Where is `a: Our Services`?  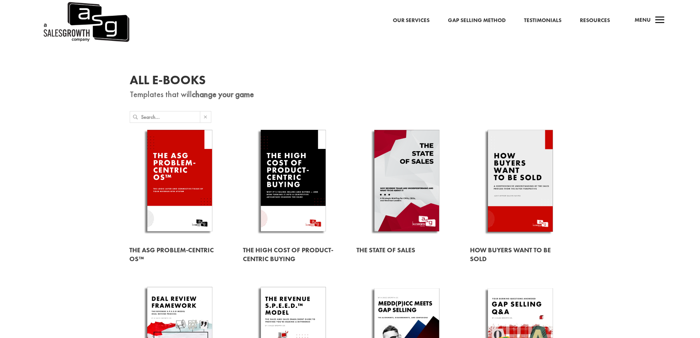
a: Our Services is located at coordinates (411, 21).